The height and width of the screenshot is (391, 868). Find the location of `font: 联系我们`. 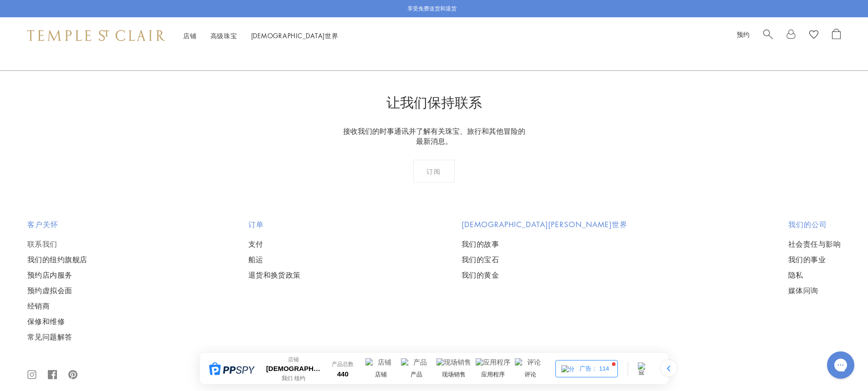

font: 联系我们 is located at coordinates (42, 244).